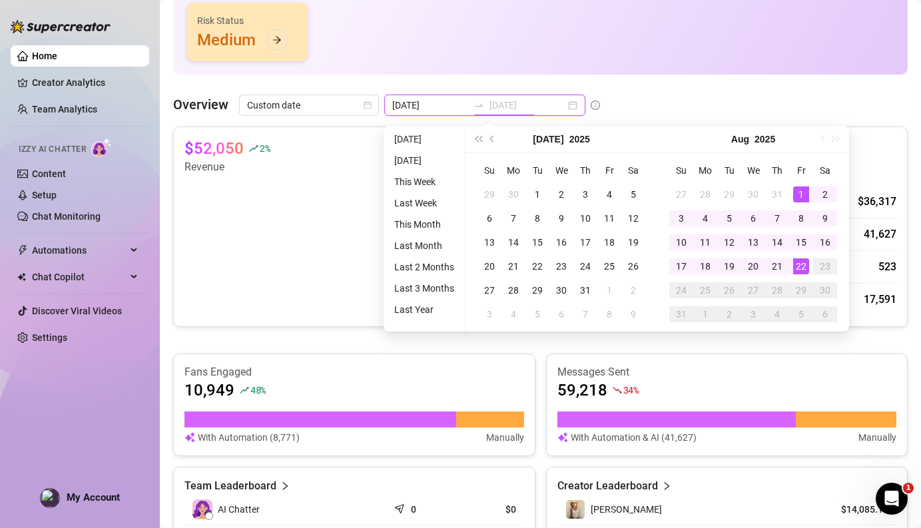  I want to click on td: 2025-07-24, so click(586, 266).